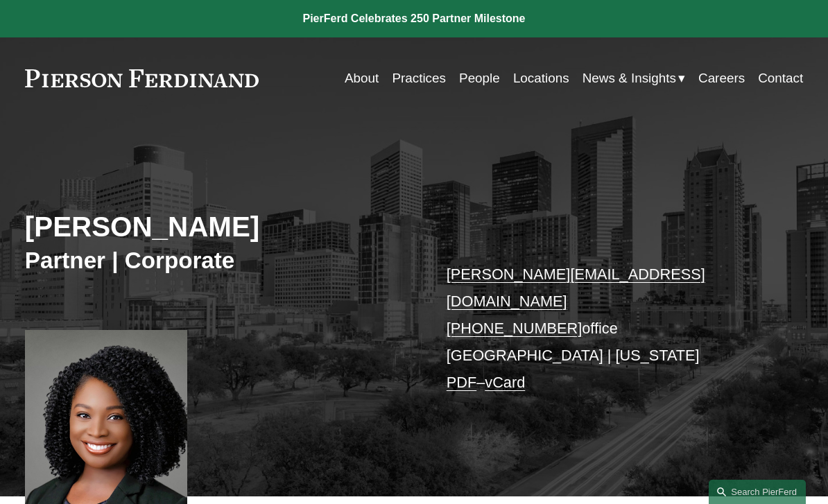 This screenshot has width=828, height=504. Describe the element at coordinates (780, 78) in the screenshot. I see `a: Contact` at that location.